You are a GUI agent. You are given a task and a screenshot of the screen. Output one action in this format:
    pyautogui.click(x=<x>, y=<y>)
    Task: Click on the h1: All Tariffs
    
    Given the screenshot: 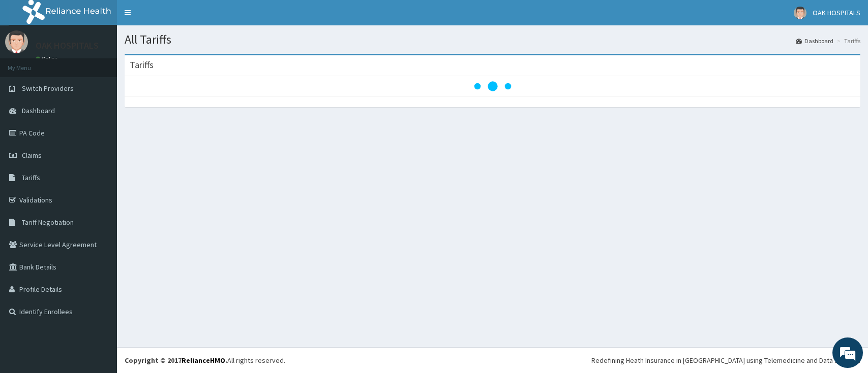 What is the action you would take?
    pyautogui.click(x=492, y=39)
    